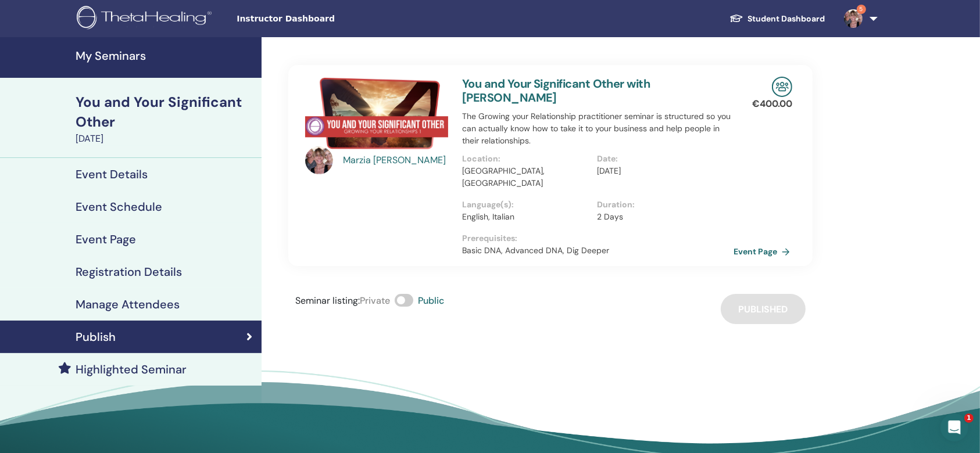  I want to click on h4: My Seminars, so click(165, 56).